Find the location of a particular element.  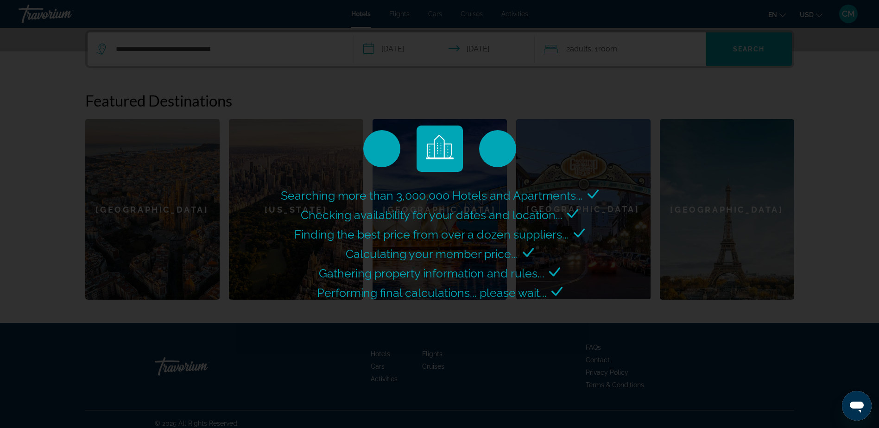

span: Finding the best price from over a dozen suppliers... is located at coordinates (431, 234).